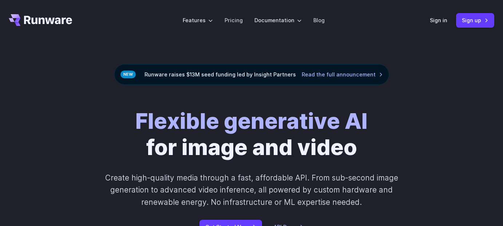 The width and height of the screenshot is (503, 226). What do you see at coordinates (319, 20) in the screenshot?
I see `a: Blog` at bounding box center [319, 20].